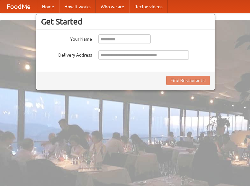 This screenshot has height=186, width=250. What do you see at coordinates (112, 7) in the screenshot?
I see `a: Who we are` at bounding box center [112, 7].